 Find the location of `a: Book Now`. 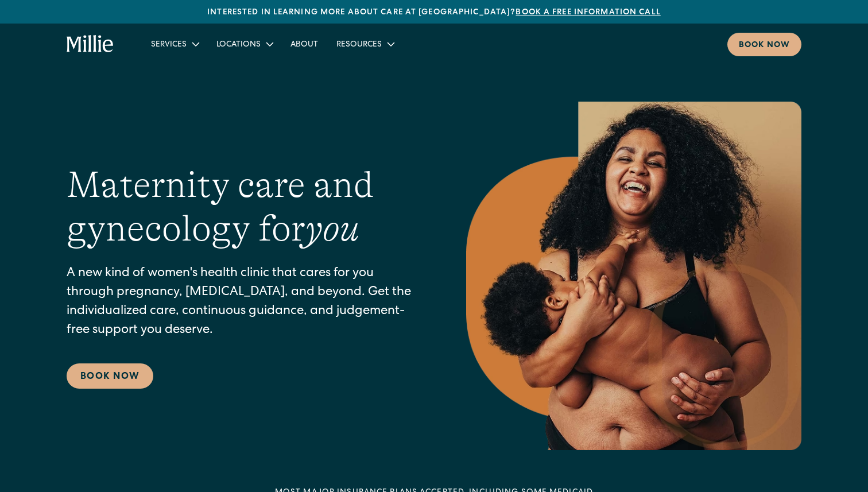

a: Book Now is located at coordinates (110, 376).